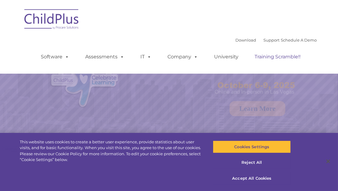 This screenshot has width=338, height=191. I want to click on a: Assessments, so click(105, 57).